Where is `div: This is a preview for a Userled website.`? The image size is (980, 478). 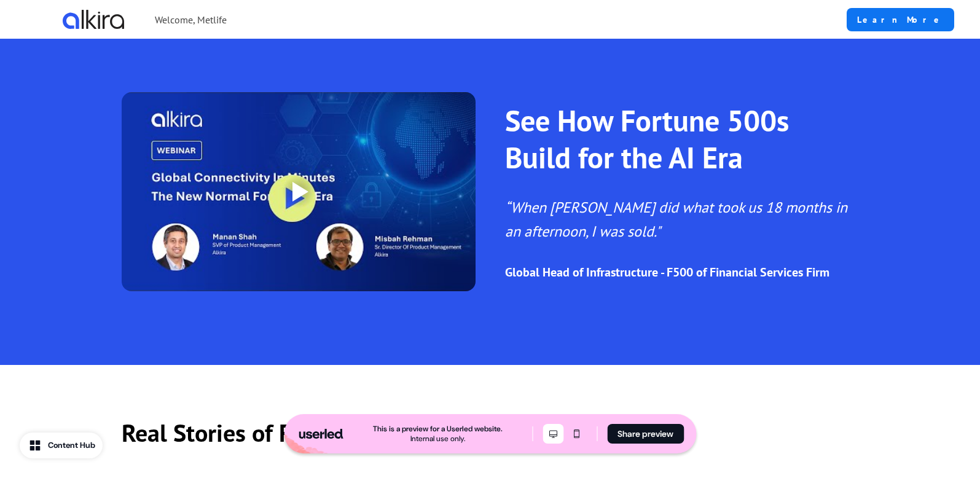 div: This is a preview for a Userled website. is located at coordinates (437, 429).